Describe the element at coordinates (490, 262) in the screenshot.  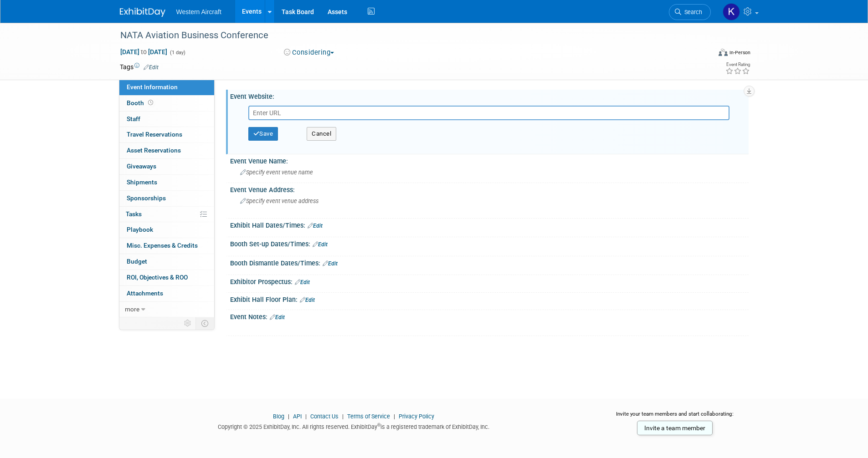
I see `div: Booth Dismantle Dates/Times:` at that location.